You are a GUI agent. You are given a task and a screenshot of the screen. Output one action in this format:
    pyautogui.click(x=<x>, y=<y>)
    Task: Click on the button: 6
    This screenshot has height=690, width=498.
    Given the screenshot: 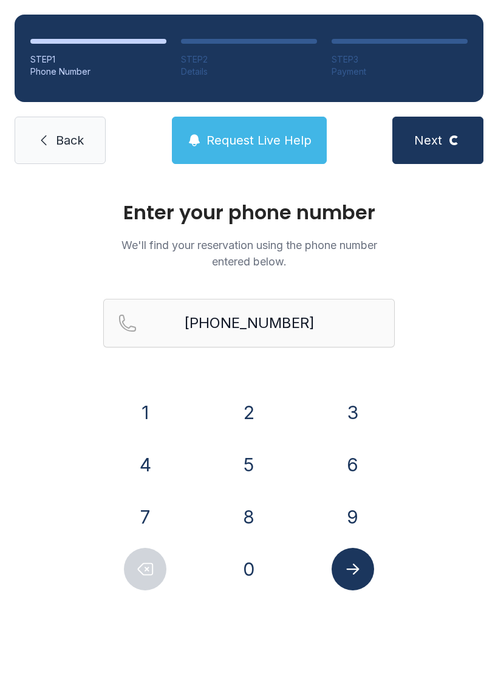 What is the action you would take?
    pyautogui.click(x=353, y=465)
    